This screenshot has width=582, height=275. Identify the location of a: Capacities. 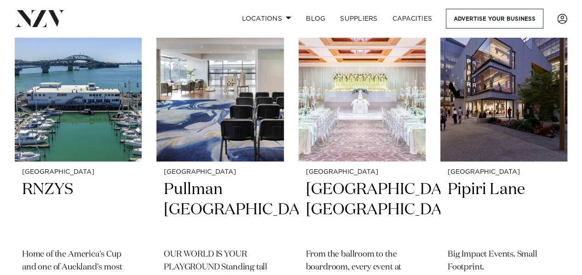
(412, 18).